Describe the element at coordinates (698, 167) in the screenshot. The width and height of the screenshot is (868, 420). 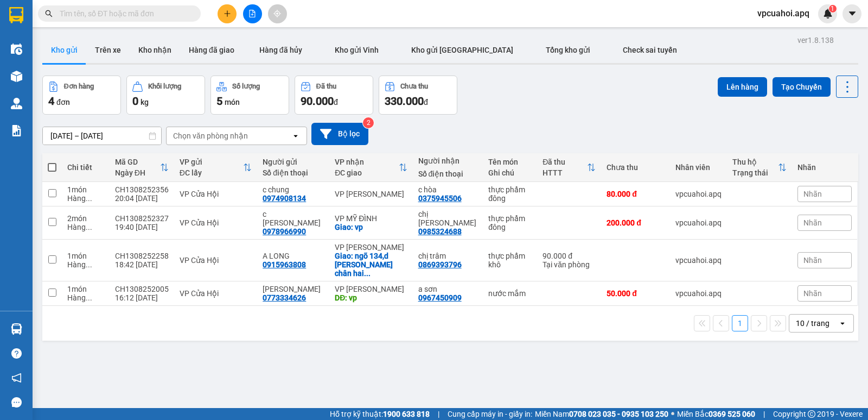
I see `div: Nhân viên` at that location.